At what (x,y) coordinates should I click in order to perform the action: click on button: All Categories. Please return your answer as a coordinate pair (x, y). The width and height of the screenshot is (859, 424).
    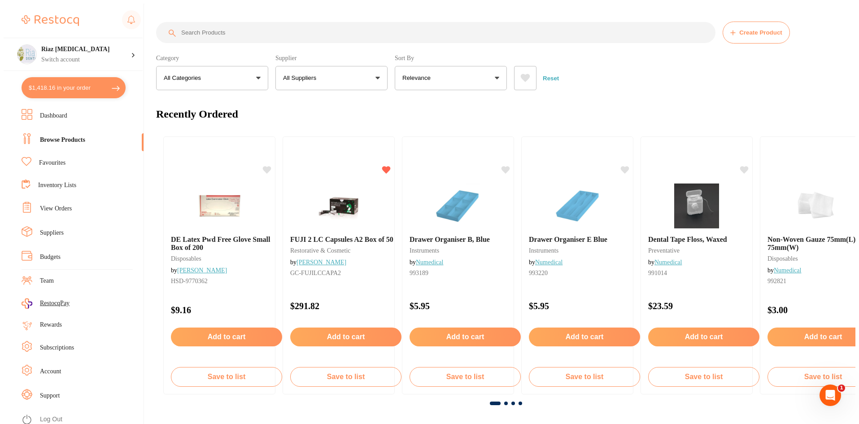
    Looking at the image, I should click on (212, 78).